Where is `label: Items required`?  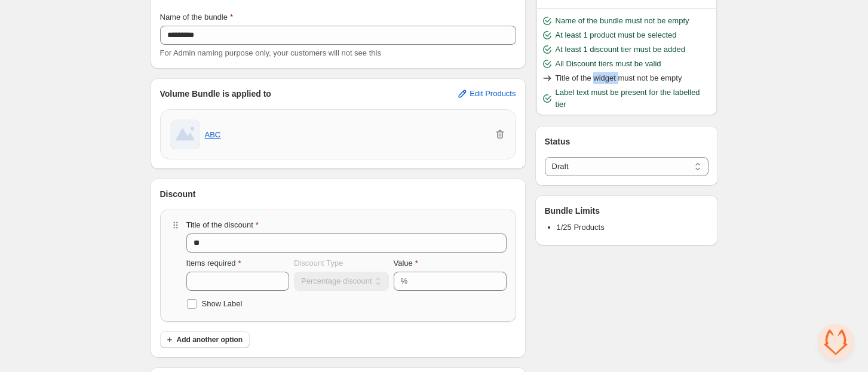
label: Items required is located at coordinates (214, 263).